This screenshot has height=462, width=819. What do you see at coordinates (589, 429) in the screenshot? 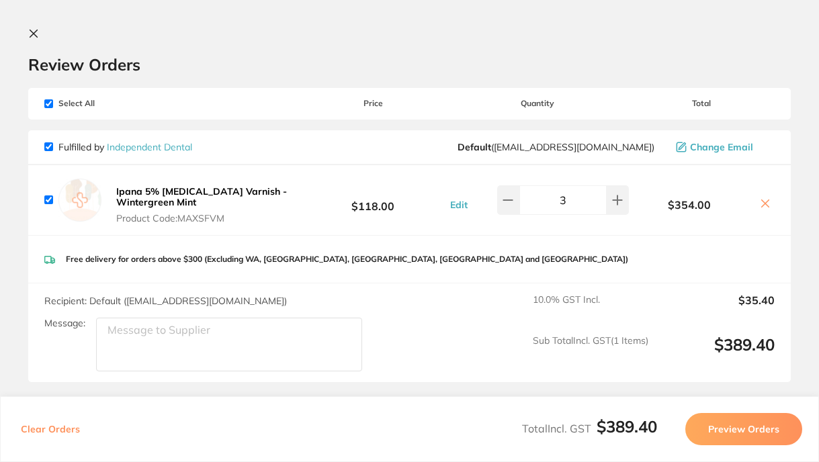
I see `span: Total Incl. GST` at bounding box center [589, 429].